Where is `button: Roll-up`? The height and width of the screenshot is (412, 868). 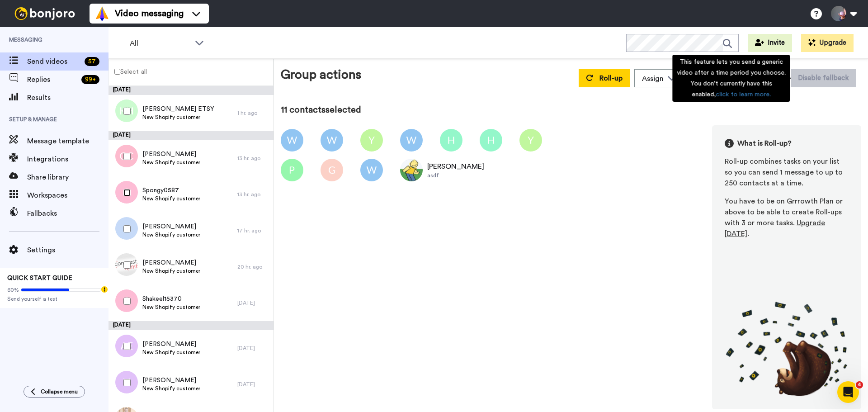
button: Roll-up is located at coordinates (604, 78).